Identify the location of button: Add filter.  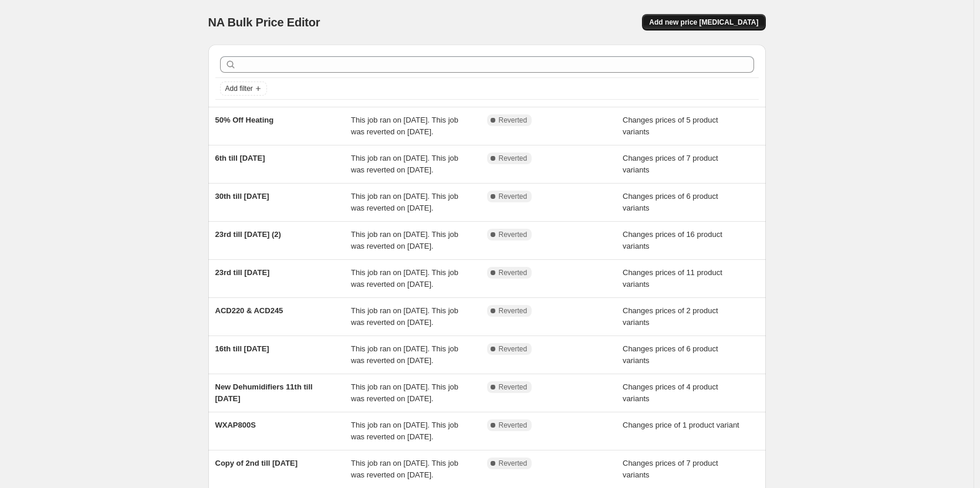
(243, 89).